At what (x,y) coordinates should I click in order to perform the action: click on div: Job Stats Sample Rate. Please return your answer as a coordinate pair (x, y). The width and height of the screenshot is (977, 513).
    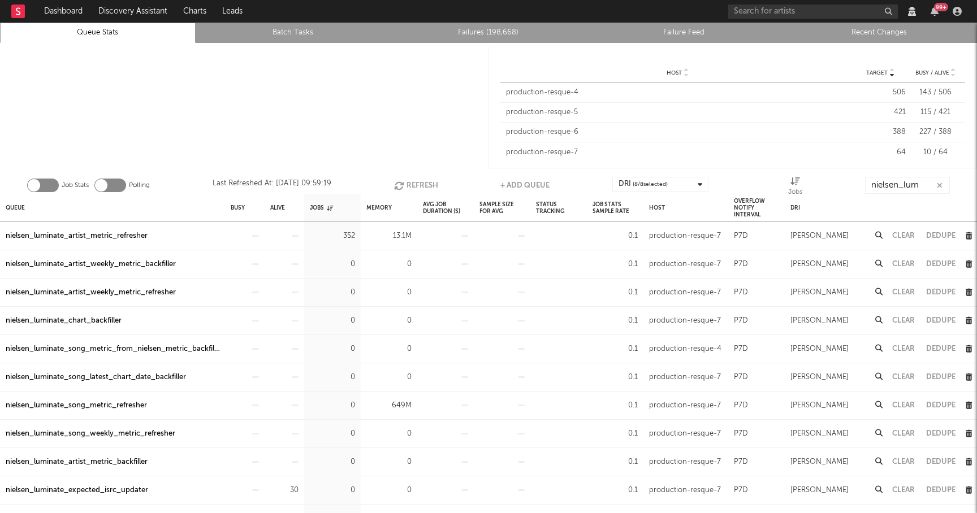
    Looking at the image, I should click on (615, 208).